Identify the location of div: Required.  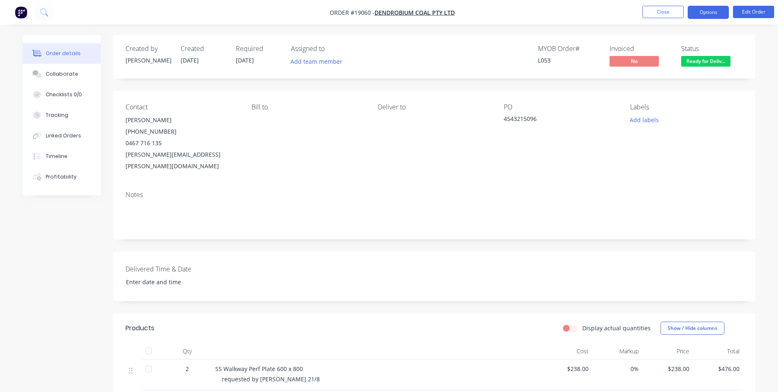
(258, 49).